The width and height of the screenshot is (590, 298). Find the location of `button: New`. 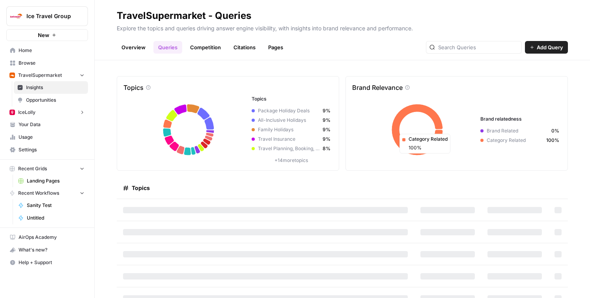

button: New is located at coordinates (47, 35).